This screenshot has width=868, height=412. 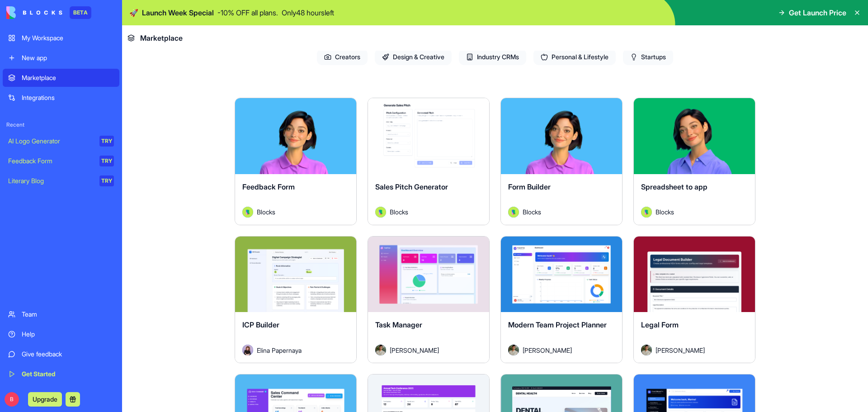 I want to click on p: Only 48 hours left, so click(x=308, y=13).